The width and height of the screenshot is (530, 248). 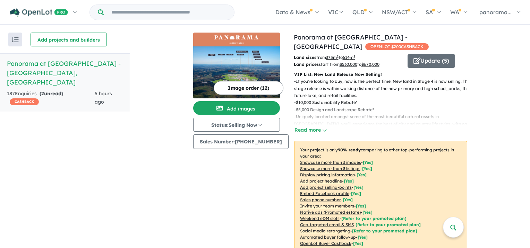 What do you see at coordinates (370, 64) in the screenshot?
I see `u: $ 670,000` at bounding box center [370, 64].